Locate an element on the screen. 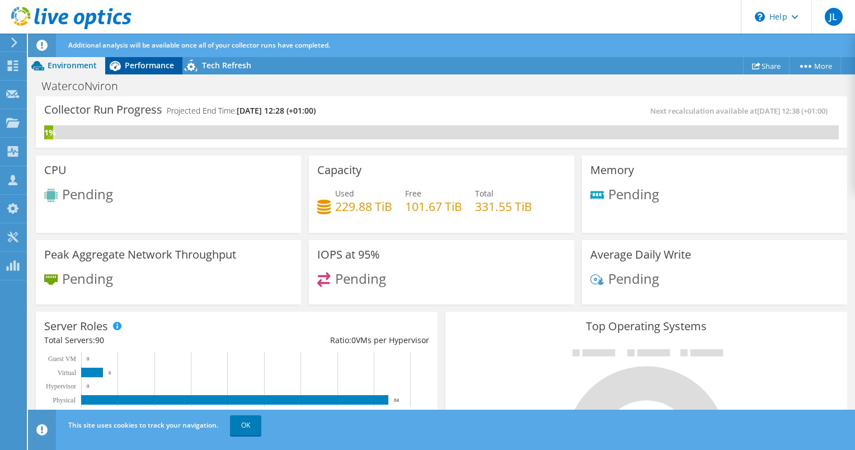  h3: Server Roles is located at coordinates (76, 326).